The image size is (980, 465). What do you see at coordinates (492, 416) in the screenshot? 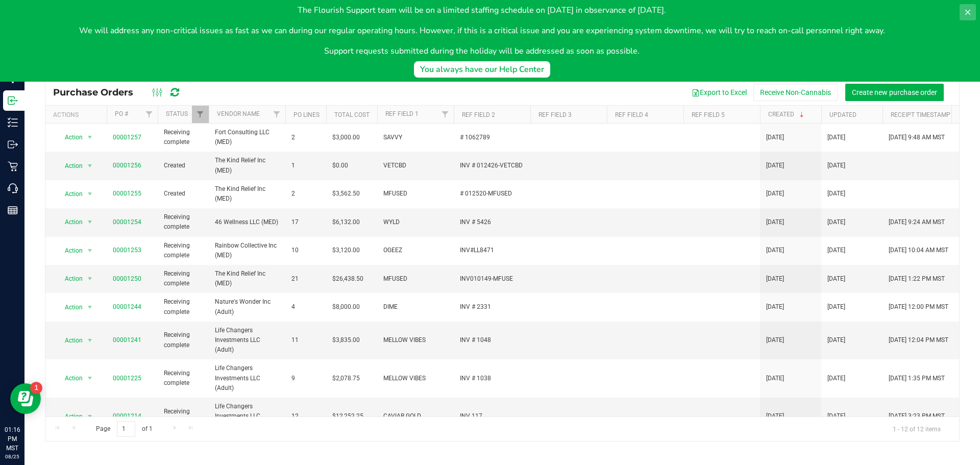
I see `span: INV 117` at bounding box center [492, 416].